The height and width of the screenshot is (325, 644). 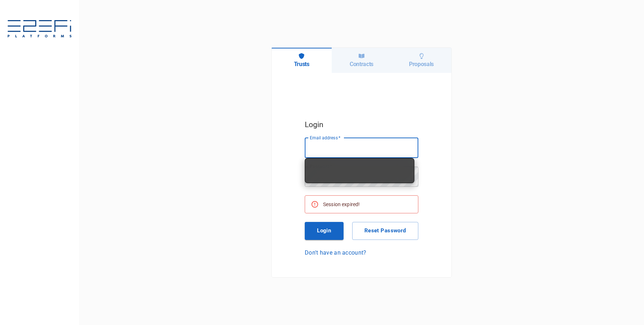 What do you see at coordinates (325, 138) in the screenshot?
I see `label: Email address` at bounding box center [325, 138].